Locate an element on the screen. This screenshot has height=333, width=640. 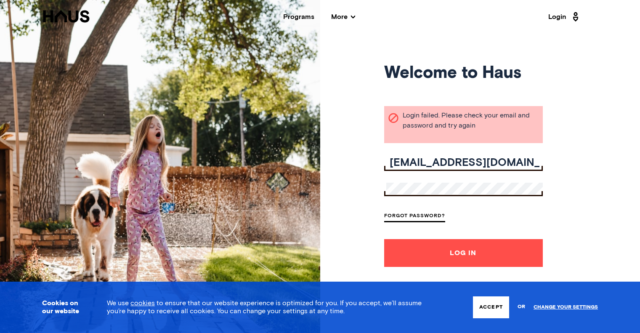
input: Your email is located at coordinates (465, 163).